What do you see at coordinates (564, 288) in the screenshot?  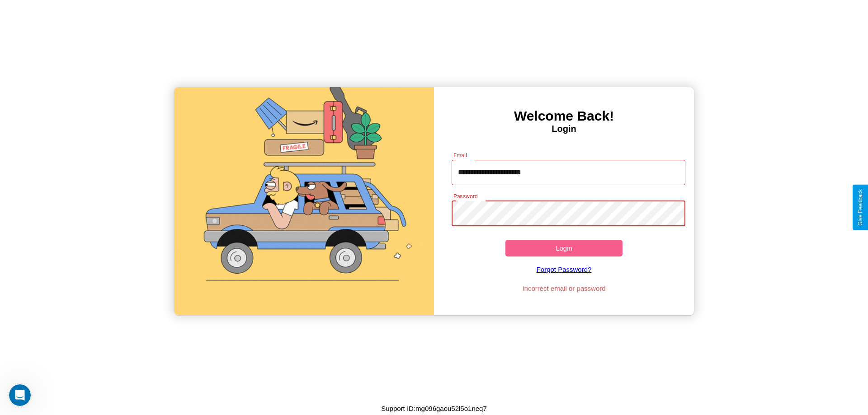 I see `p: Incorrect email or password` at bounding box center [564, 288].